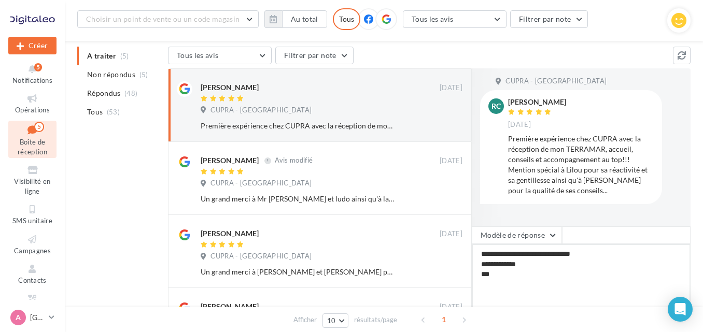  Describe the element at coordinates (517, 235) in the screenshot. I see `button: Modèle de réponse` at that location.